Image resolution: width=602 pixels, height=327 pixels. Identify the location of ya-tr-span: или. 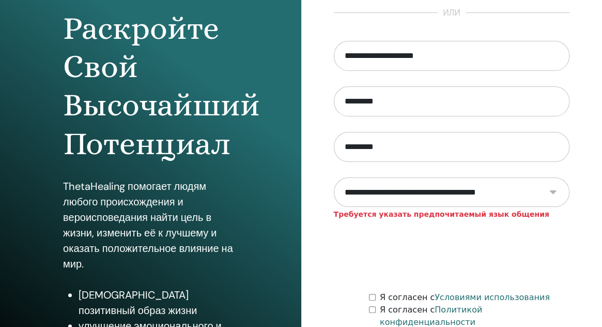
(452, 12).